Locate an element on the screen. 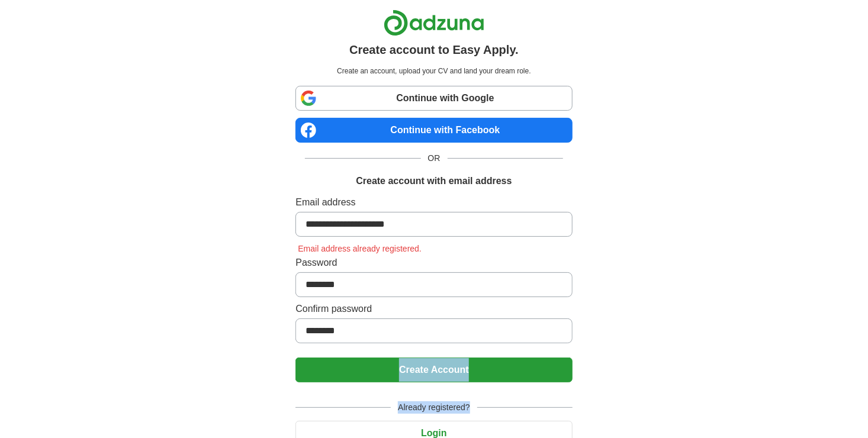  a: Continue with Google is located at coordinates (434, 98).